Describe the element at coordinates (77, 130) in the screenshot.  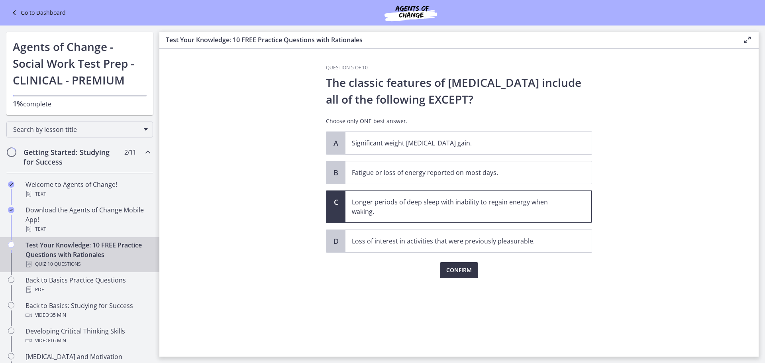
I see `span: Search by lesson title` at that location.